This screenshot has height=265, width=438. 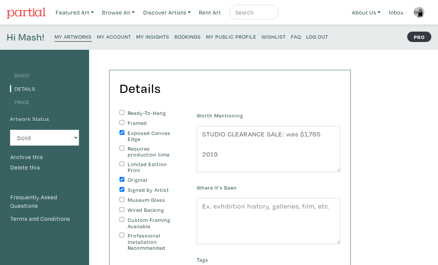 I want to click on label: Worth Mentioning, so click(x=220, y=115).